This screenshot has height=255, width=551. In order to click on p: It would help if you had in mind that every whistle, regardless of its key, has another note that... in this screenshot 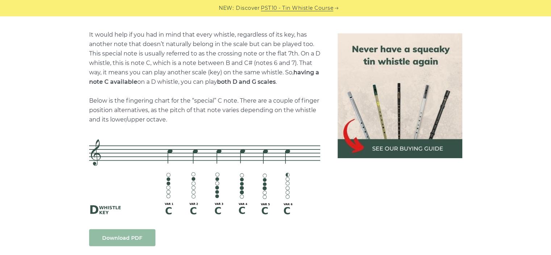, I will do `click(205, 77)`.